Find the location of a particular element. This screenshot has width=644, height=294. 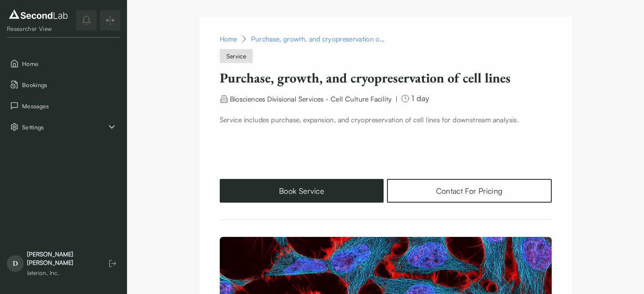

li: Messages is located at coordinates (64, 106).